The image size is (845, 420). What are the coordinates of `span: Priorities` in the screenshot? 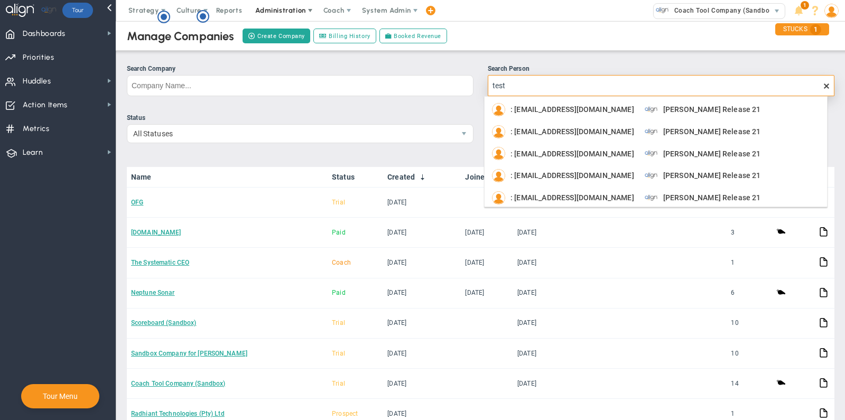 It's located at (39, 58).